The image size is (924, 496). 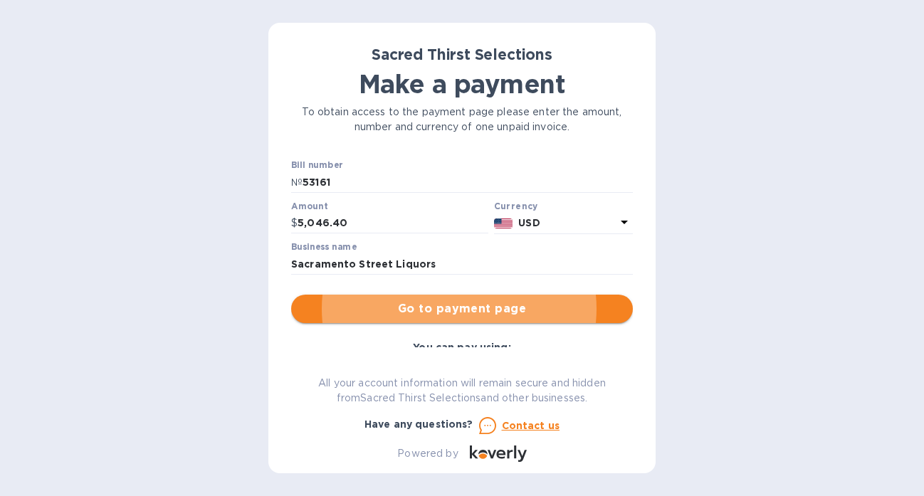 I want to click on input: 0.00, so click(x=393, y=224).